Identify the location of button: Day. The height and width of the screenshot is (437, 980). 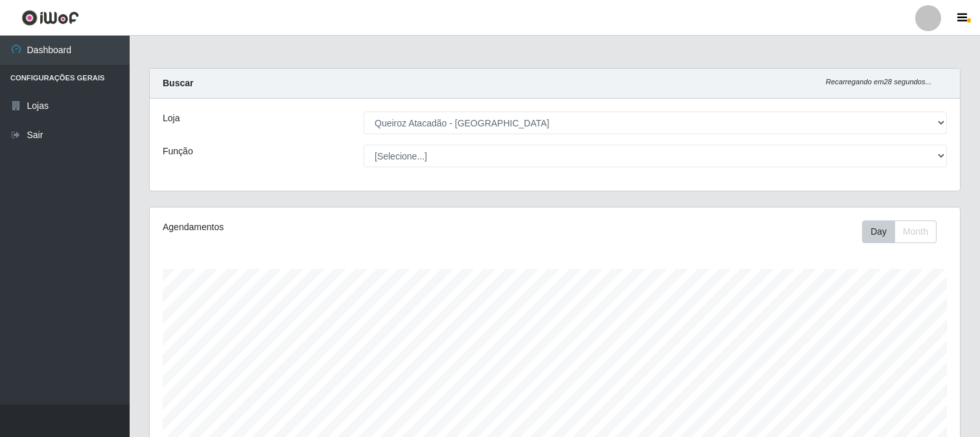
(878, 231).